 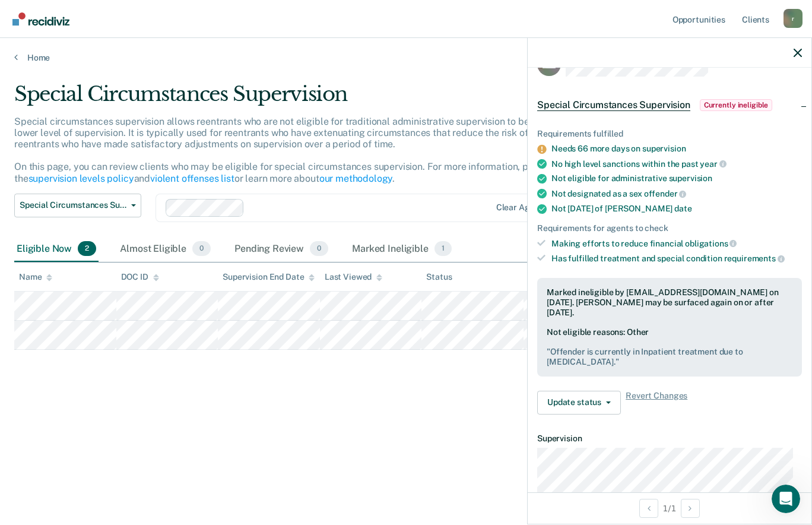 What do you see at coordinates (669, 347) in the screenshot?
I see `div: Not eligible reasons: Other` at bounding box center [669, 347].